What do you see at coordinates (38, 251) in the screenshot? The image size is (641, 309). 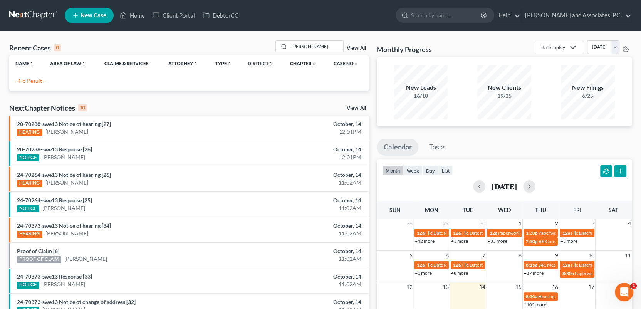 I see `a: Proof of Claim [6]` at bounding box center [38, 251].